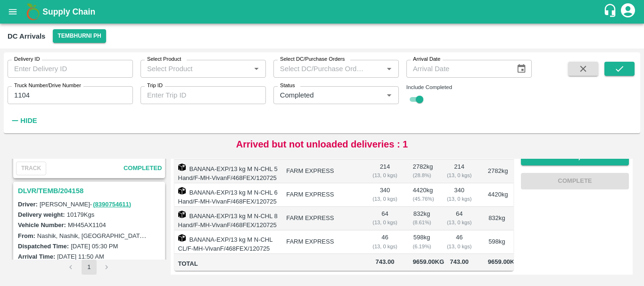  I want to click on button: Choose date, so click(521, 69).